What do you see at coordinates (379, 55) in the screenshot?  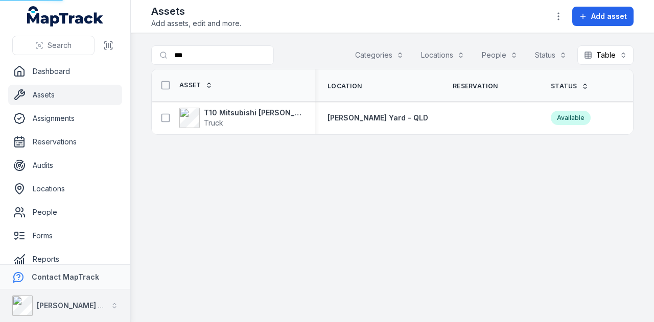 I see `button: Categories` at bounding box center [379, 55].